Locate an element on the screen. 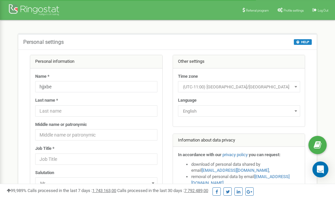 The width and height of the screenshot is (335, 199). u: 7 792 489,00 is located at coordinates (196, 190).